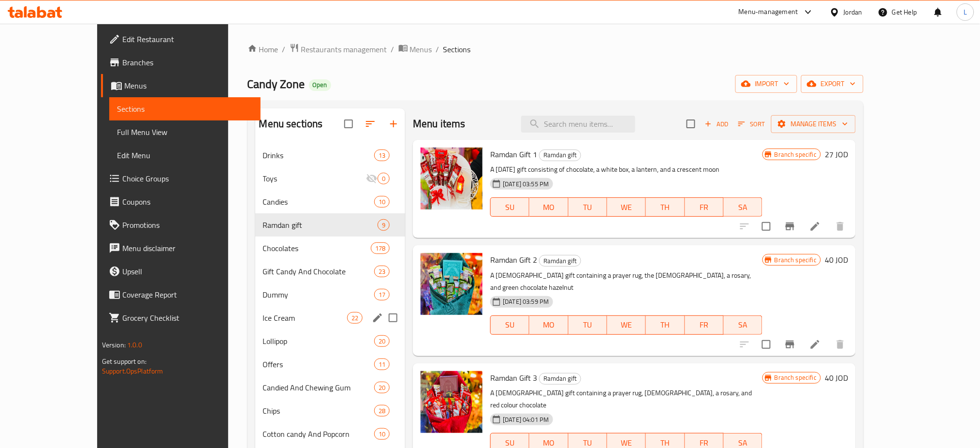  What do you see at coordinates (185, 109) in the screenshot?
I see `a: Sections` at bounding box center [185, 109].